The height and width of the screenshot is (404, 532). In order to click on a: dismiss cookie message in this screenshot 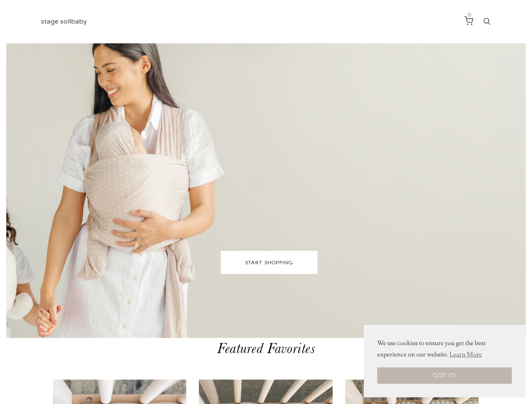, I will do `click(445, 376)`.